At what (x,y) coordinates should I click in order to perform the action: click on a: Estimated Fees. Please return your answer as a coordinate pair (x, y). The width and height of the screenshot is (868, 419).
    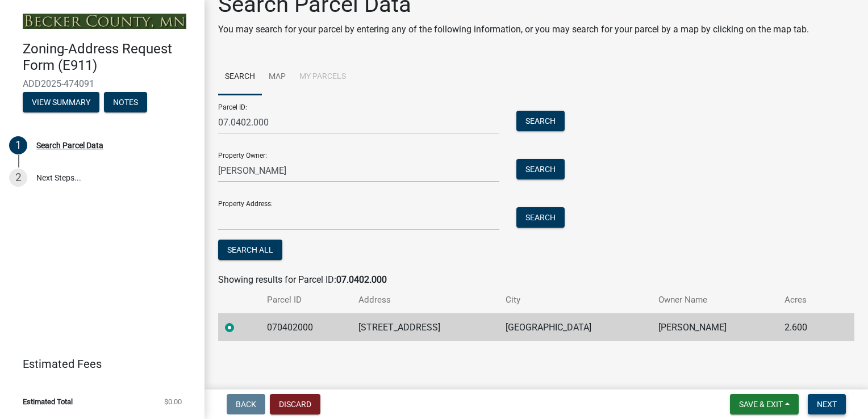
    Looking at the image, I should click on (98, 363).